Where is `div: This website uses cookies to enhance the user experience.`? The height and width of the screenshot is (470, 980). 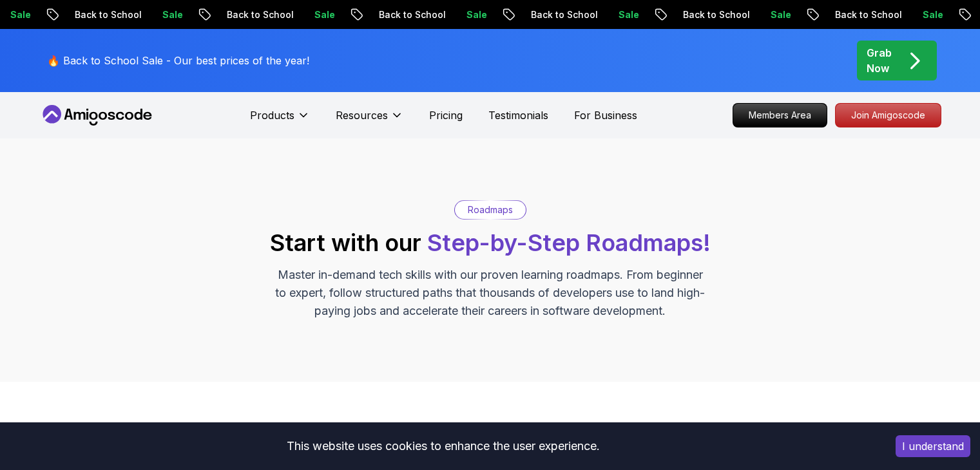
div: This website uses cookies to enhance the user experience. is located at coordinates (442, 446).